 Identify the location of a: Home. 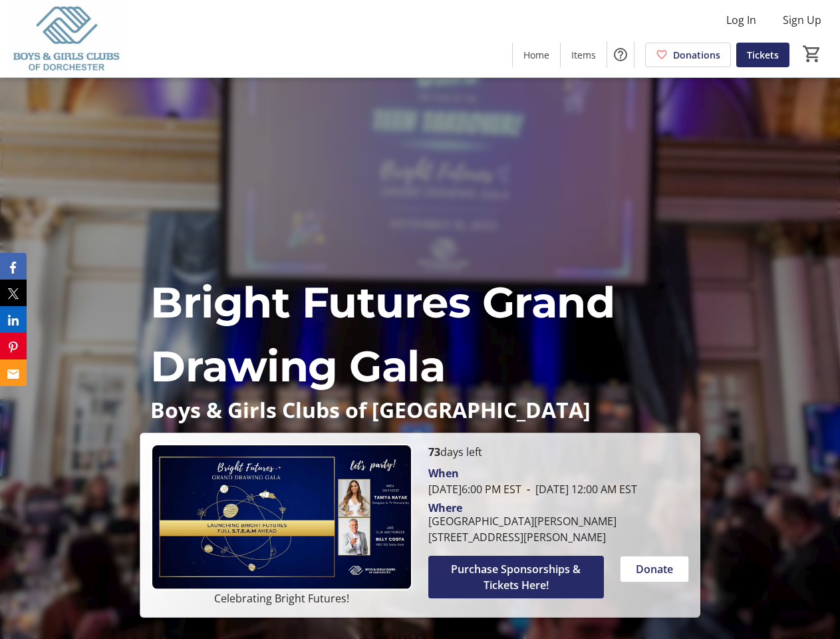
(536, 55).